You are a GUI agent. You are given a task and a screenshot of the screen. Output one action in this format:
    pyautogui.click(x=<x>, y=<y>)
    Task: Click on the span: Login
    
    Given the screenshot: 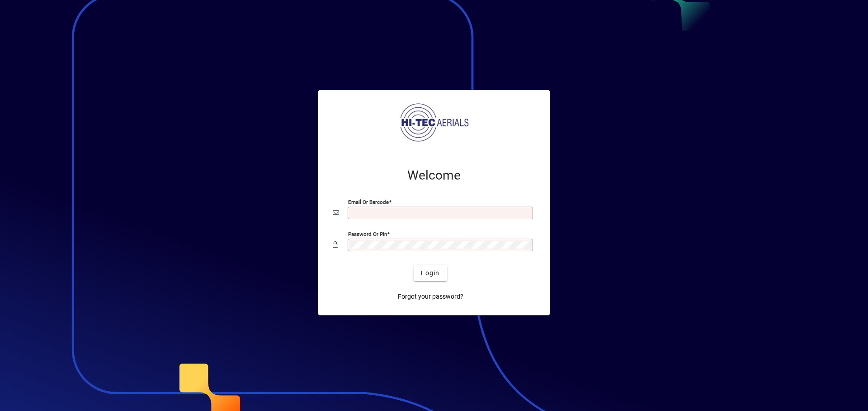 What is the action you would take?
    pyautogui.click(x=430, y=273)
    